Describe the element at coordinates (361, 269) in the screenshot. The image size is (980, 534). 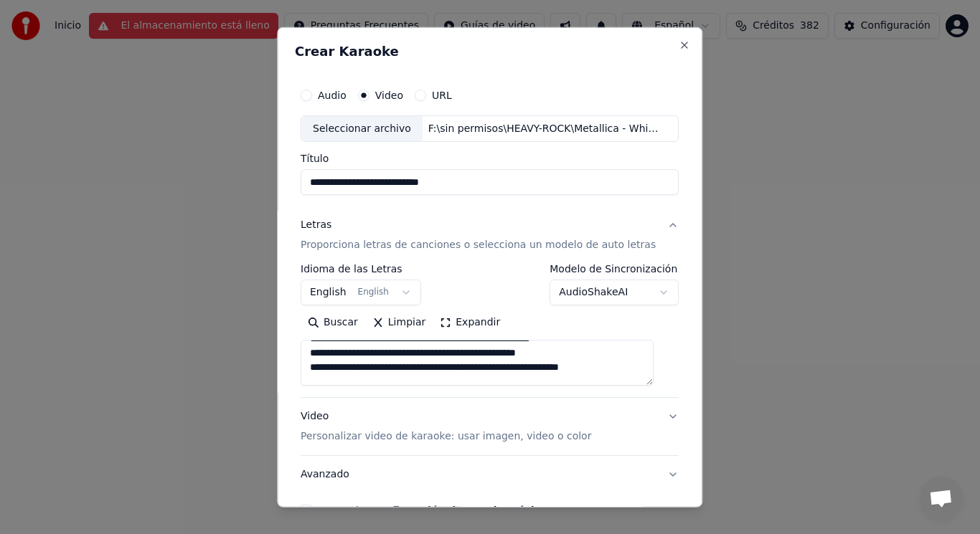
I see `label: Idioma de las Letras` at that location.